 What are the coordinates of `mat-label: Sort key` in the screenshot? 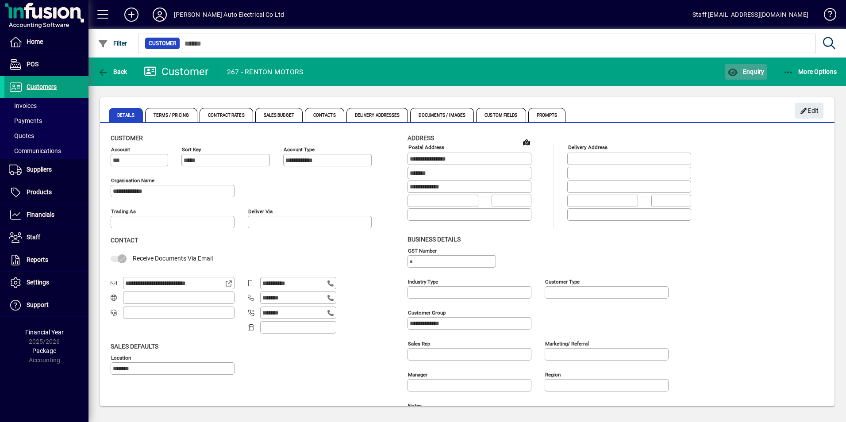 It's located at (191, 150).